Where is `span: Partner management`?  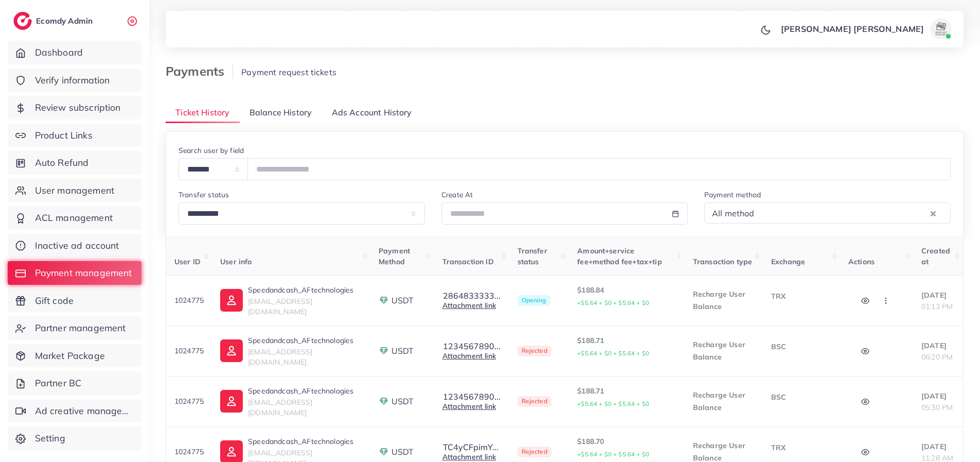 span: Partner management is located at coordinates (80, 328).